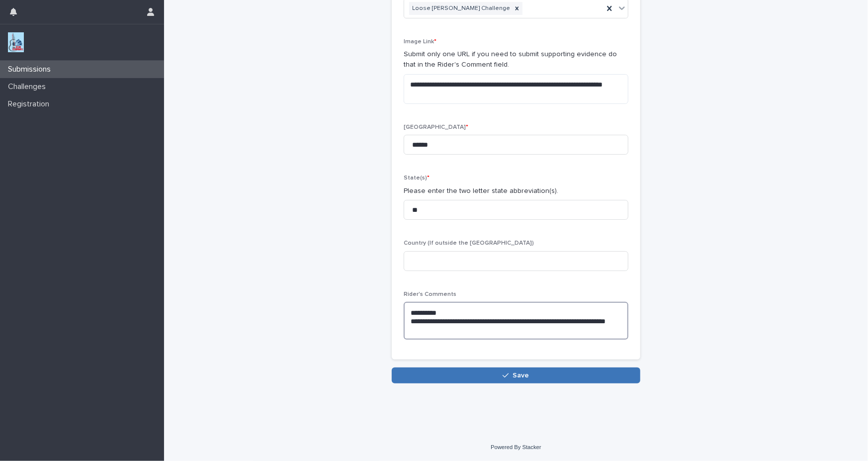  Describe the element at coordinates (416, 178) in the screenshot. I see `span: State(s)` at that location.